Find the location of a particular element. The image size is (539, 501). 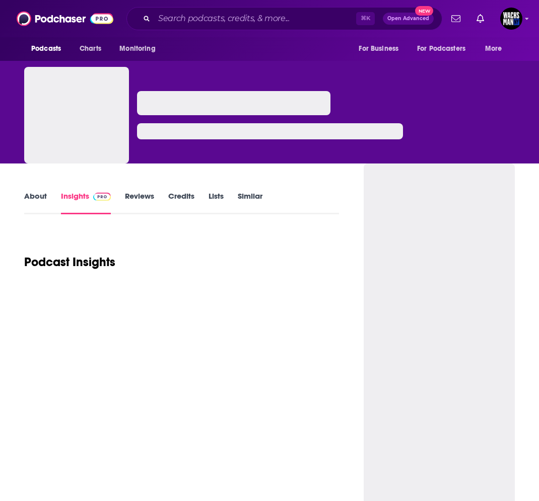

span: Podcasts is located at coordinates (46, 49).